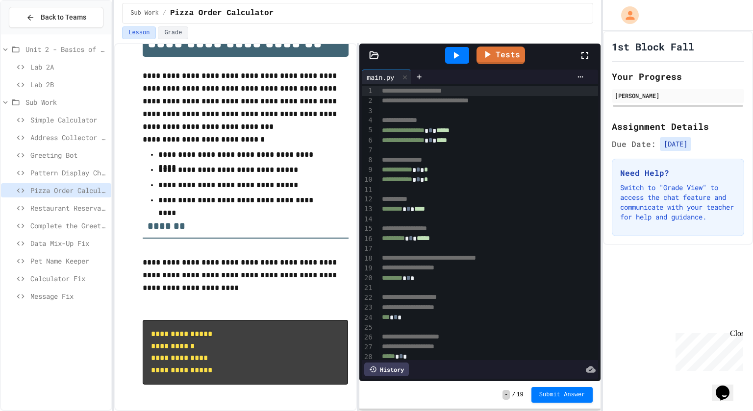  Describe the element at coordinates (678, 126) in the screenshot. I see `h2: Assignment Details` at that location.